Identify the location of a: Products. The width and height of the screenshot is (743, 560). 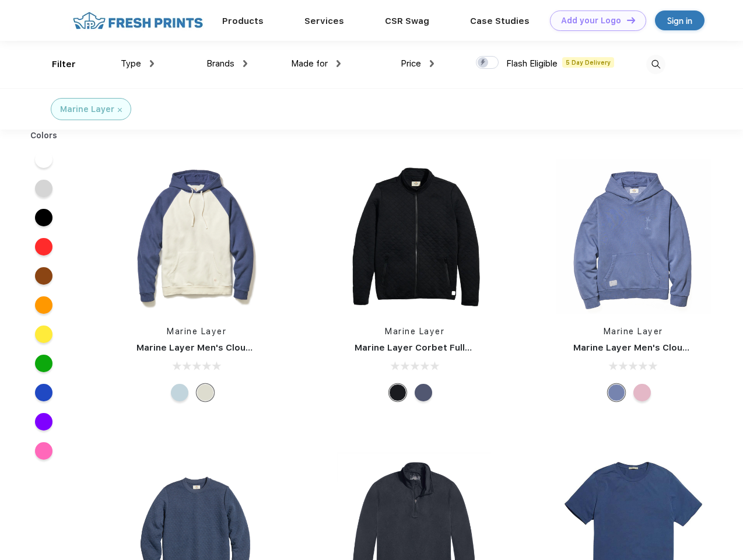
(243, 21).